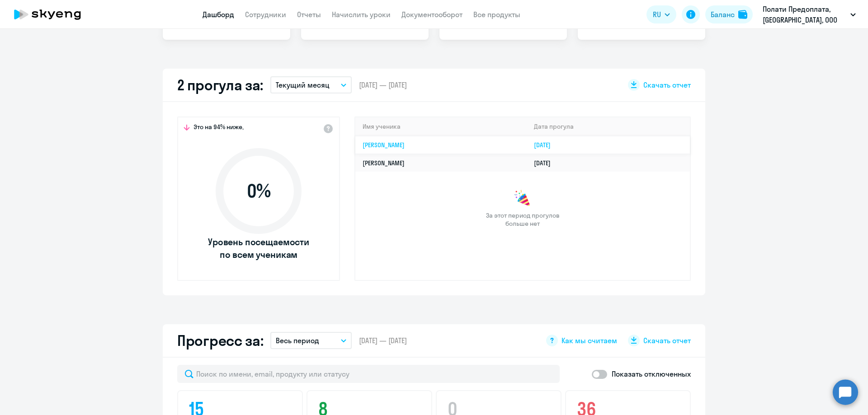 The width and height of the screenshot is (868, 415). I want to click on a: Дашборд, so click(218, 15).